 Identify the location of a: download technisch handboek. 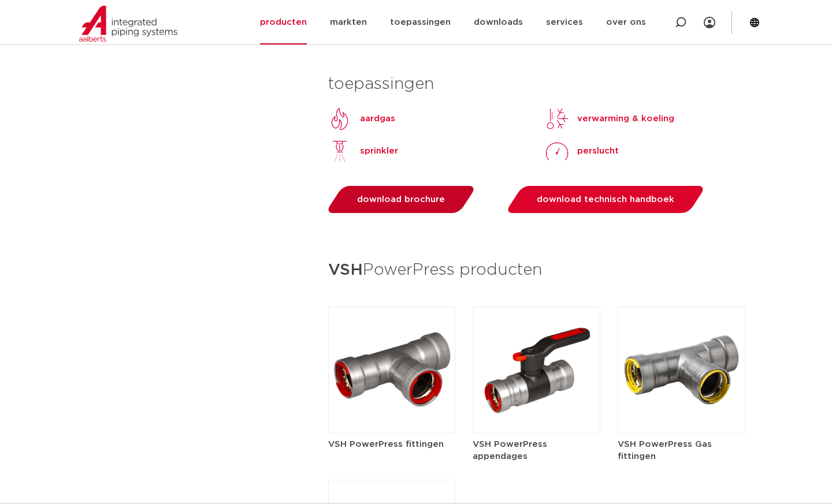
(606, 199).